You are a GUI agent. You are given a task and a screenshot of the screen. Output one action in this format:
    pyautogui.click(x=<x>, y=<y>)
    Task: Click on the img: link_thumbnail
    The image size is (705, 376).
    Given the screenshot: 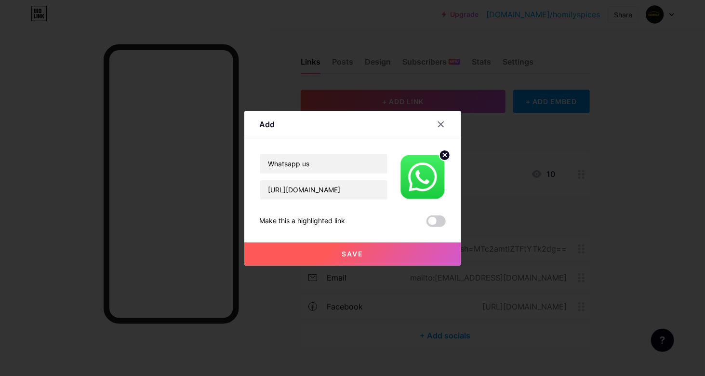 What is the action you would take?
    pyautogui.click(x=423, y=177)
    